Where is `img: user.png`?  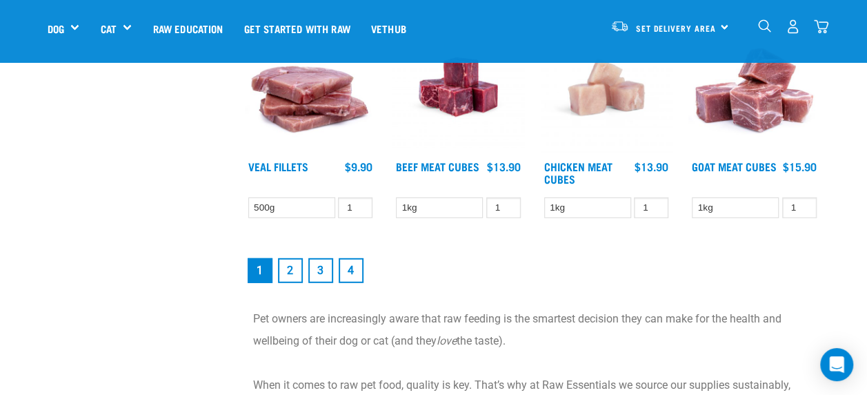 img: user.png is located at coordinates (793, 26).